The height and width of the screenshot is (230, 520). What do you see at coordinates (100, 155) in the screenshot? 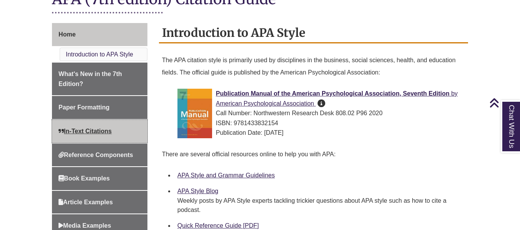
I see `a: Reference Components` at bounding box center [100, 155].